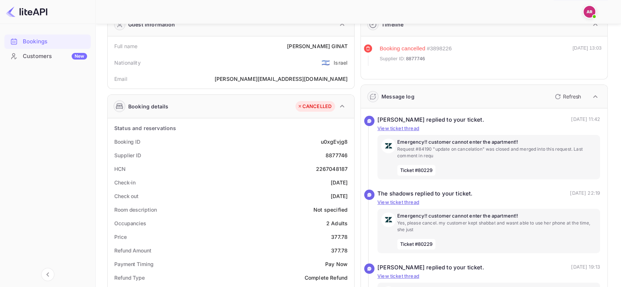  I want to click on a: Bookings, so click(47, 41).